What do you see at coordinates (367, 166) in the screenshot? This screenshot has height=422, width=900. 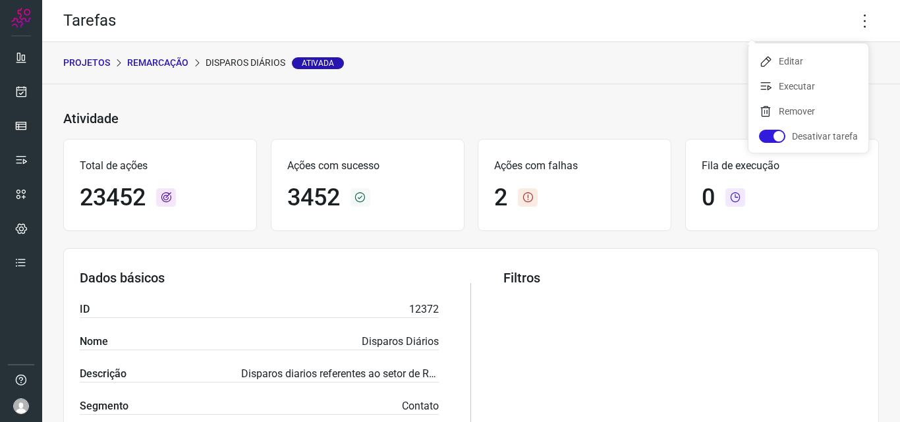 I see `p: Ações com sucesso` at bounding box center [367, 166].